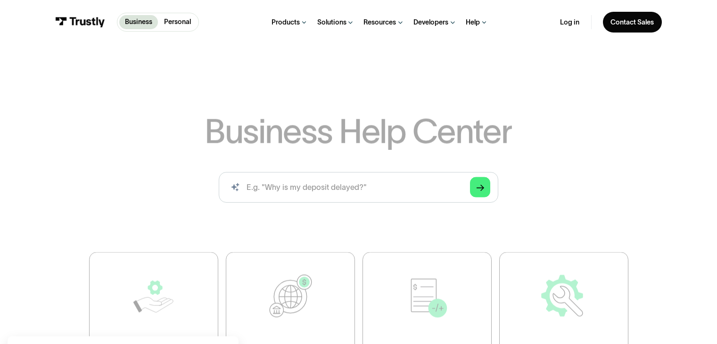  I want to click on a: Contact Sales, so click(632, 22).